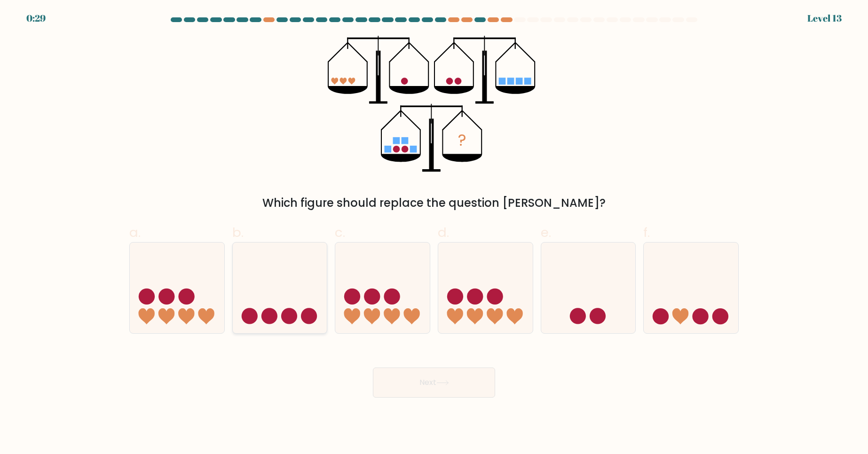 This screenshot has height=454, width=868. What do you see at coordinates (546, 232) in the screenshot?
I see `span: e.` at bounding box center [546, 232].